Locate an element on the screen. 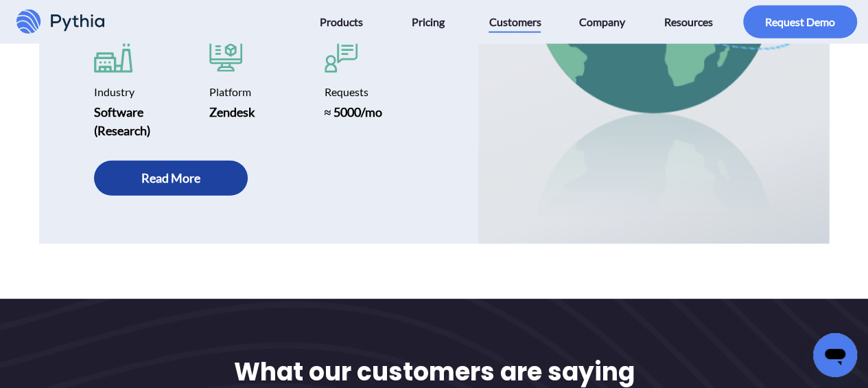 The width and height of the screenshot is (868, 388). span: Resources is located at coordinates (688, 22).